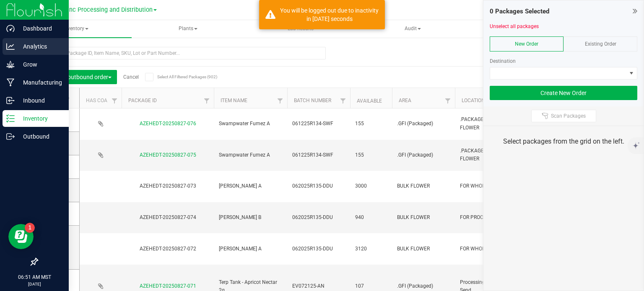  I want to click on button: Add to outbound order, so click(80, 77).